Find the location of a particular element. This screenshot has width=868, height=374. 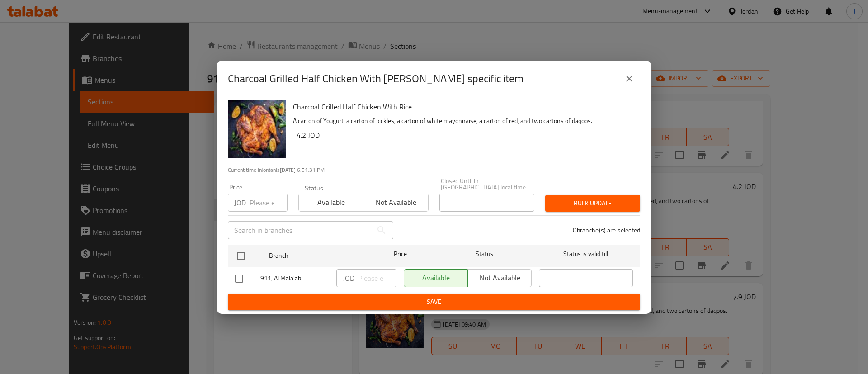

span: Not available is located at coordinates (396, 202).